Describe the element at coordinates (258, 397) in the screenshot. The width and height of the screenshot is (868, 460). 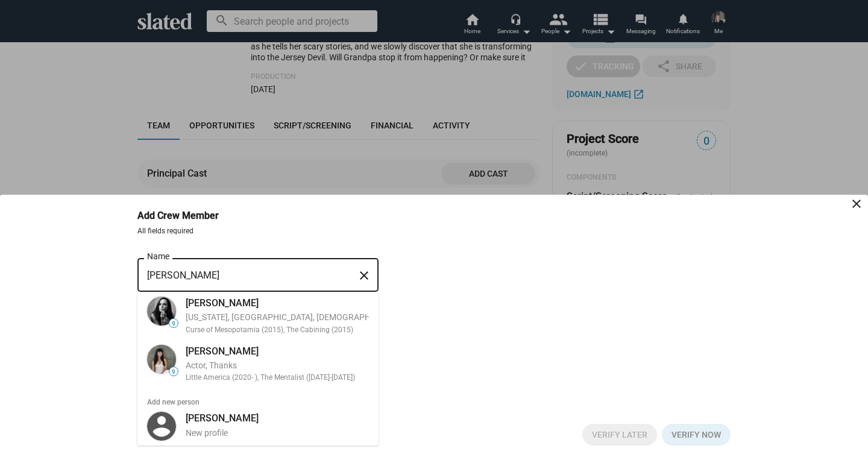
I see `span: Add new person` at that location.